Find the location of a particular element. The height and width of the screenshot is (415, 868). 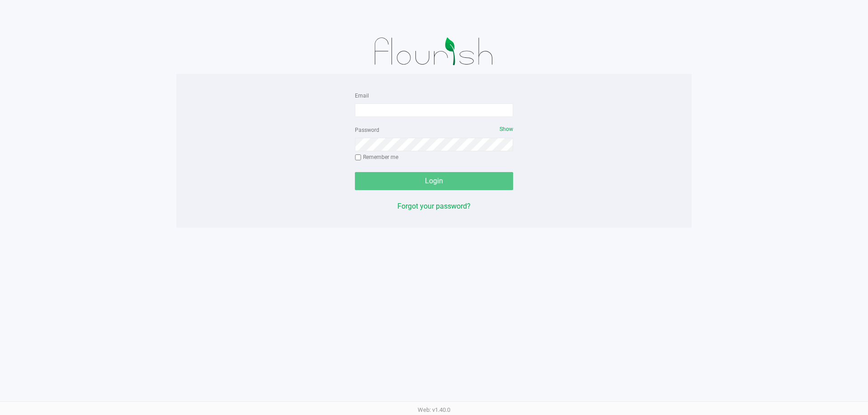

button: Forgot your password? is located at coordinates (434, 207).